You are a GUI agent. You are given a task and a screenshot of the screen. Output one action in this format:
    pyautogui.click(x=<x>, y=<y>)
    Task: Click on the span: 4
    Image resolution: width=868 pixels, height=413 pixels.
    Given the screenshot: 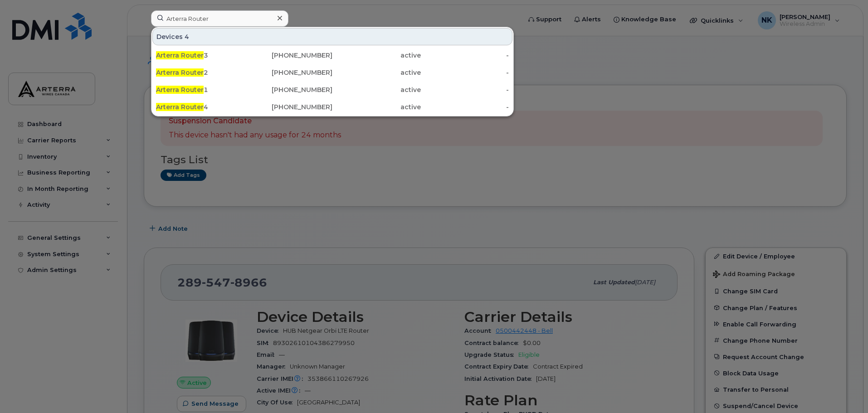 What is the action you would take?
    pyautogui.click(x=187, y=37)
    